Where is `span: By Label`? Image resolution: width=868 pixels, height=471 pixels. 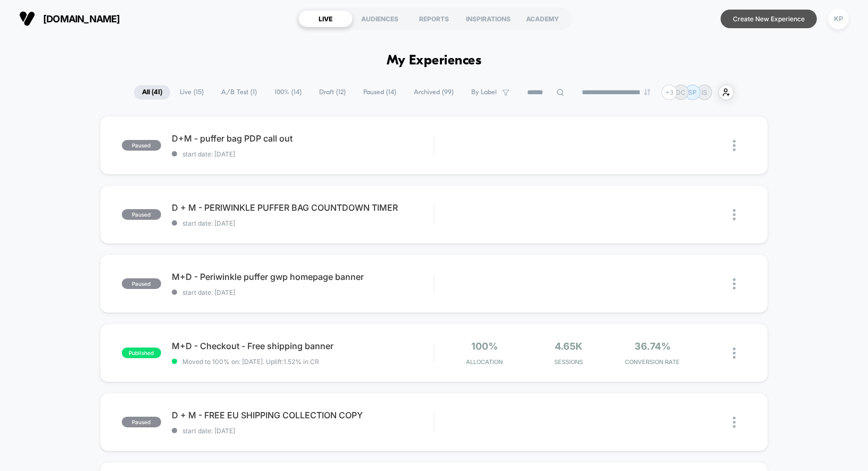
span: By Label is located at coordinates (484, 92).